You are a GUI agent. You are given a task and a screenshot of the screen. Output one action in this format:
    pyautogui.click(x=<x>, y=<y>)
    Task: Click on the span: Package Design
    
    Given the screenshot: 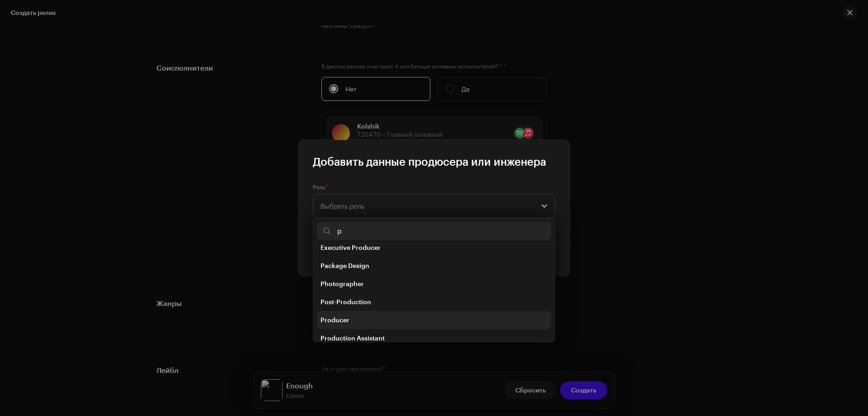 What is the action you would take?
    pyautogui.click(x=345, y=265)
    